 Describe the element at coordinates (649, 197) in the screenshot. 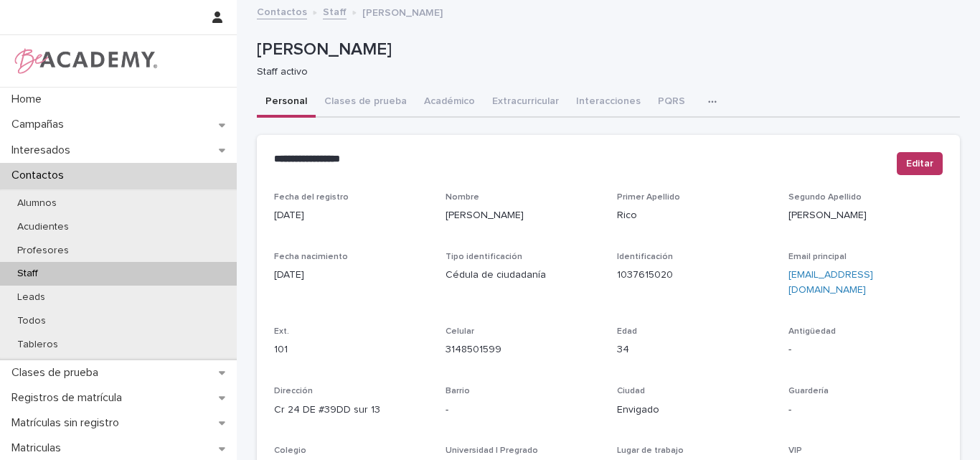

I see `span: Primer Apellido` at that location.